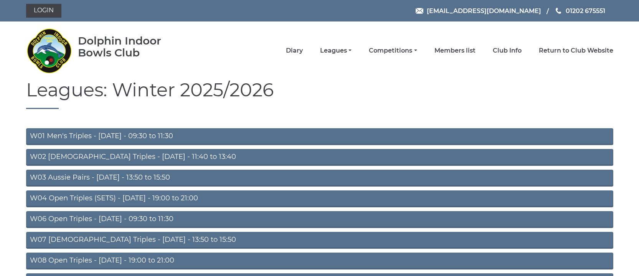  I want to click on a: Club Info, so click(507, 51).